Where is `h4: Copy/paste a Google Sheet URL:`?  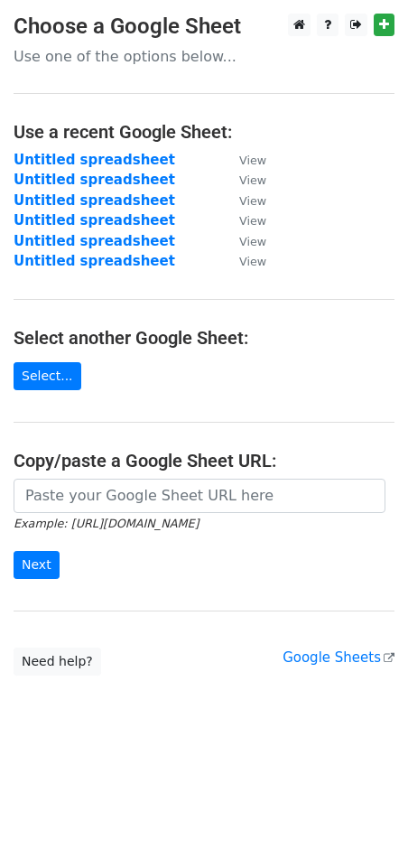
h4: Copy/paste a Google Sheet URL: is located at coordinates (204, 461).